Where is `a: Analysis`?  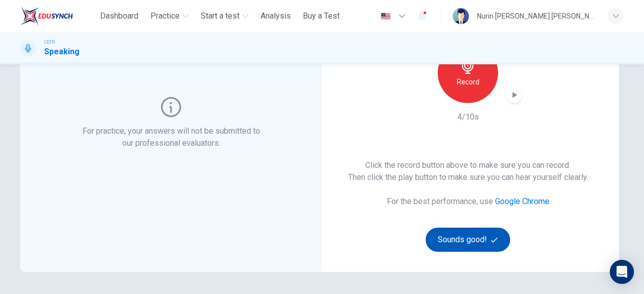
a: Analysis is located at coordinates (275, 16).